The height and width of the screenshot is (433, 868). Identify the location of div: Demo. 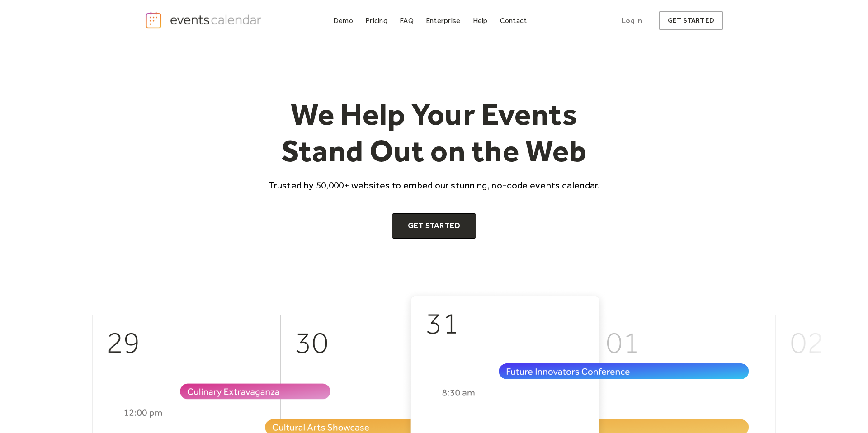
(343, 20).